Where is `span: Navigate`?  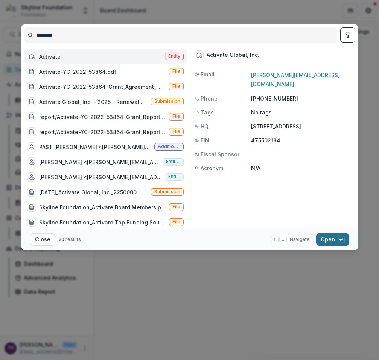
span: Navigate is located at coordinates (300, 239).